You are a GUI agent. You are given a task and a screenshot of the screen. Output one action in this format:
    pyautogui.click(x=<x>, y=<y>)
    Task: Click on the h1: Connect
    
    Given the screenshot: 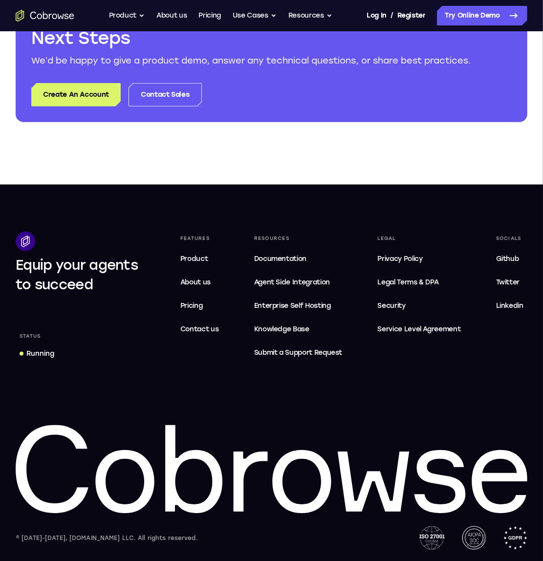 What is the action you would take?
    pyautogui.click(x=50, y=14)
    